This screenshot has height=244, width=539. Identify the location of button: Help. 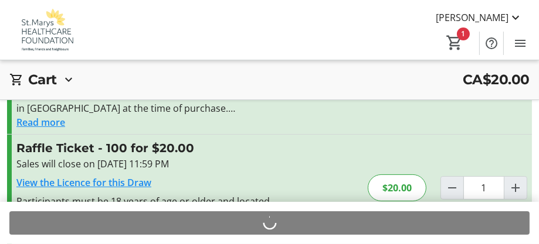
(491, 43).